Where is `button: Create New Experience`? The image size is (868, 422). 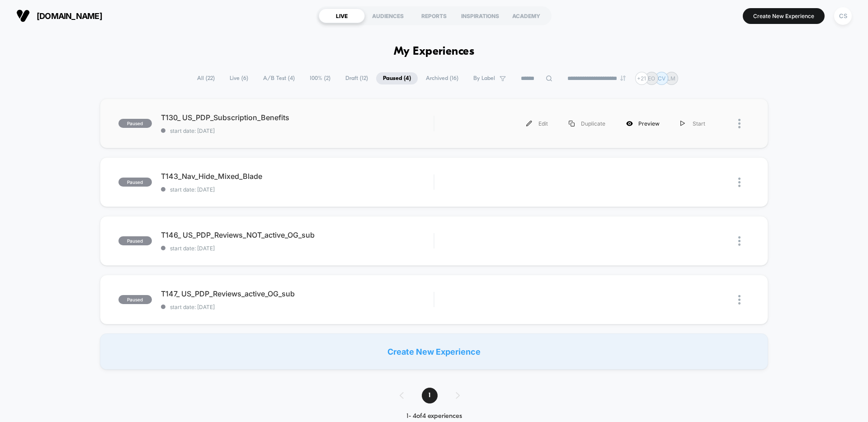
button: Create New Experience is located at coordinates (784, 16).